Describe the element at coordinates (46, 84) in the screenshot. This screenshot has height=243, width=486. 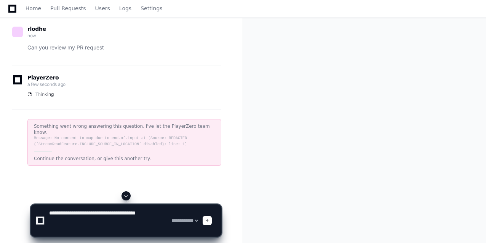
I see `span: a few seconds ago` at that location.